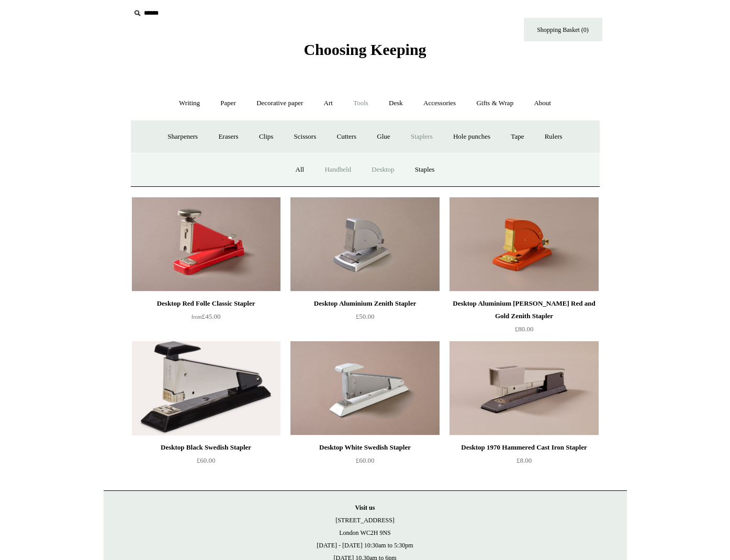 The height and width of the screenshot is (560, 730). I want to click on img: Desktop Aluminium Zenith Stapler, so click(365, 244).